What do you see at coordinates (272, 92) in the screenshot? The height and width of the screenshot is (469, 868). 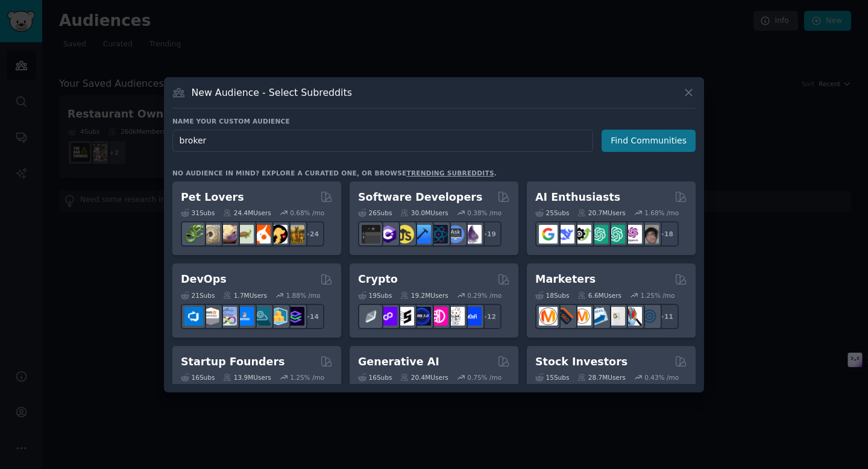 I see `h3: New Audience - Select Subreddits` at bounding box center [272, 92].